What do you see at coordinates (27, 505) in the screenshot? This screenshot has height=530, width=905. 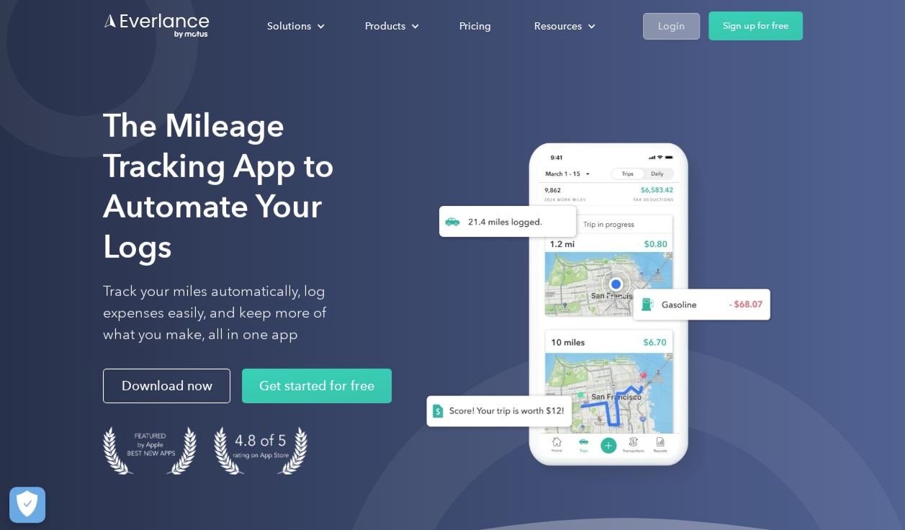 I see `button: Cookies Settings` at bounding box center [27, 505].